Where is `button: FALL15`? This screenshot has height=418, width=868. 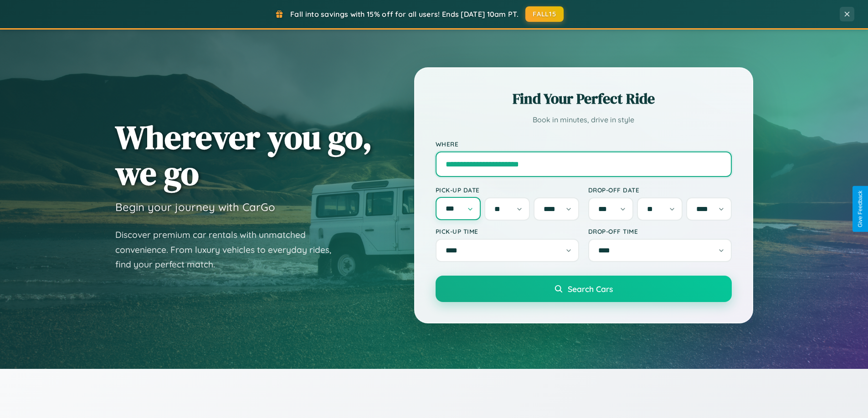
button: FALL15 is located at coordinates (545, 14).